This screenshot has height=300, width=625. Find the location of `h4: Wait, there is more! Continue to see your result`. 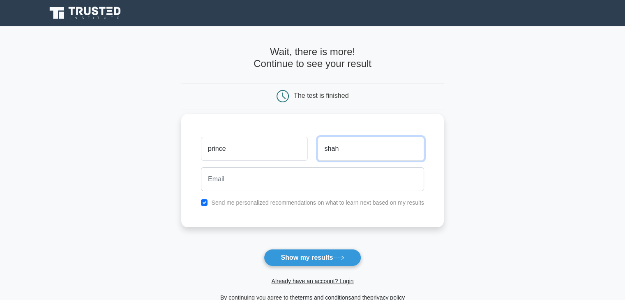

h4: Wait, there is more! Continue to see your result is located at coordinates (312, 58).